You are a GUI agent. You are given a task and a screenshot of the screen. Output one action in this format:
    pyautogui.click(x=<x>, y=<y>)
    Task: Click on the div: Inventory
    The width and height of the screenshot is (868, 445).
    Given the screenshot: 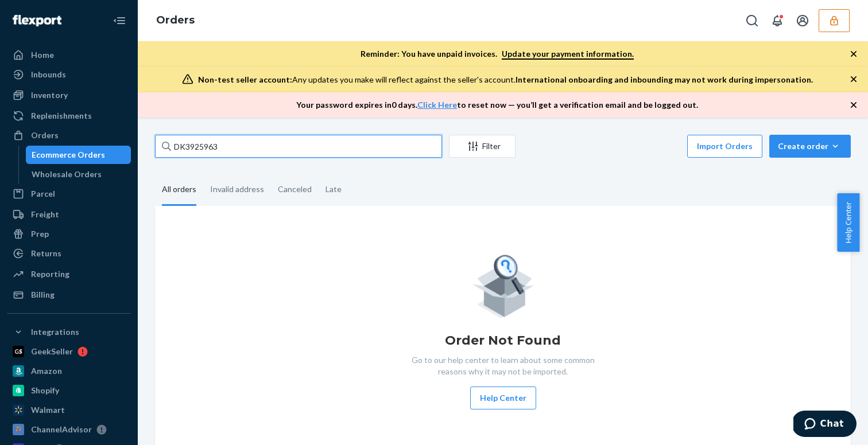 What is the action you would take?
    pyautogui.click(x=49, y=95)
    